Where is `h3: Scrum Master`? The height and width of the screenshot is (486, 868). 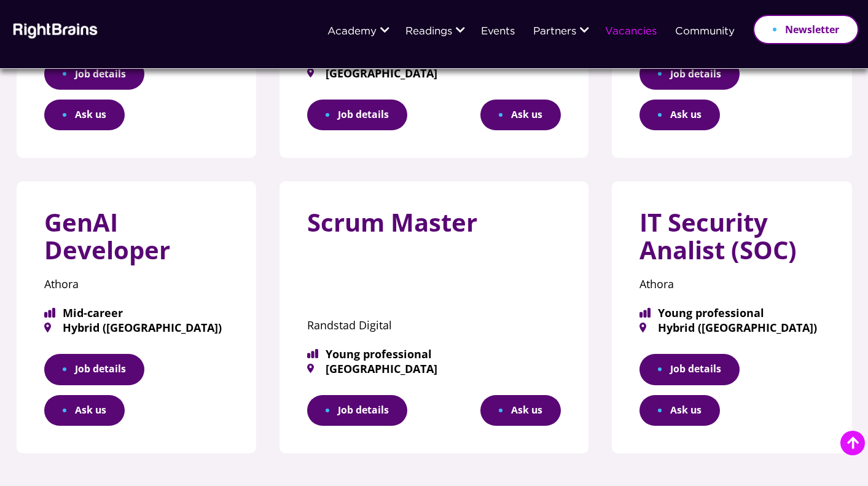
h3: Scrum Master is located at coordinates (434, 227).